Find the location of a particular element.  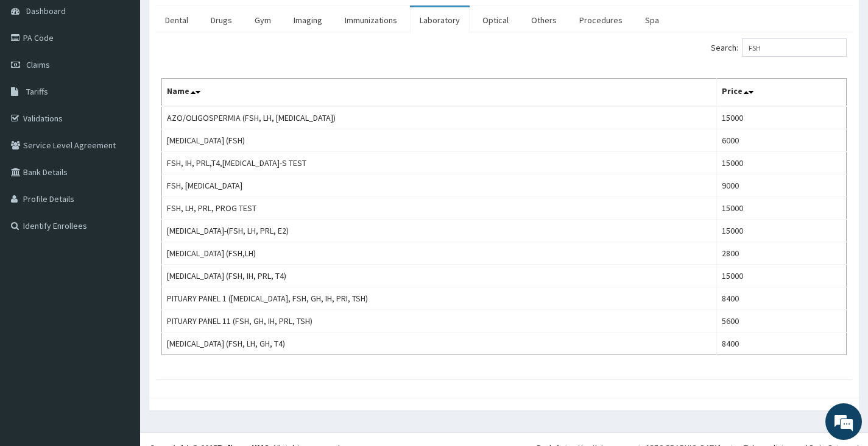

a: Laboratory is located at coordinates (440, 20).